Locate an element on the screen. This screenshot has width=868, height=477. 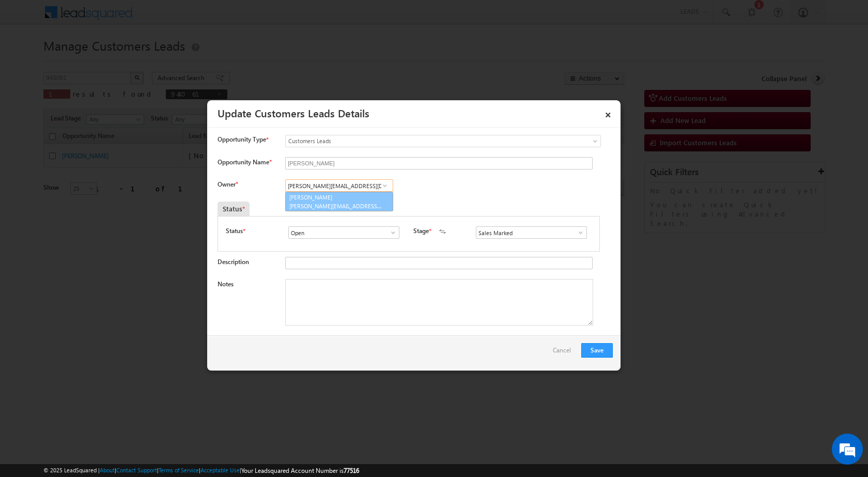
a: Update Customers Leads Details is located at coordinates (293, 112).